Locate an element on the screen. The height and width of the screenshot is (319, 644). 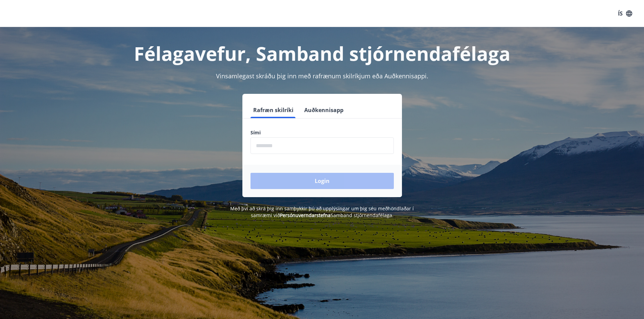
h1: Félagavefur, Samband stjórnendafélaga is located at coordinates (322, 54).